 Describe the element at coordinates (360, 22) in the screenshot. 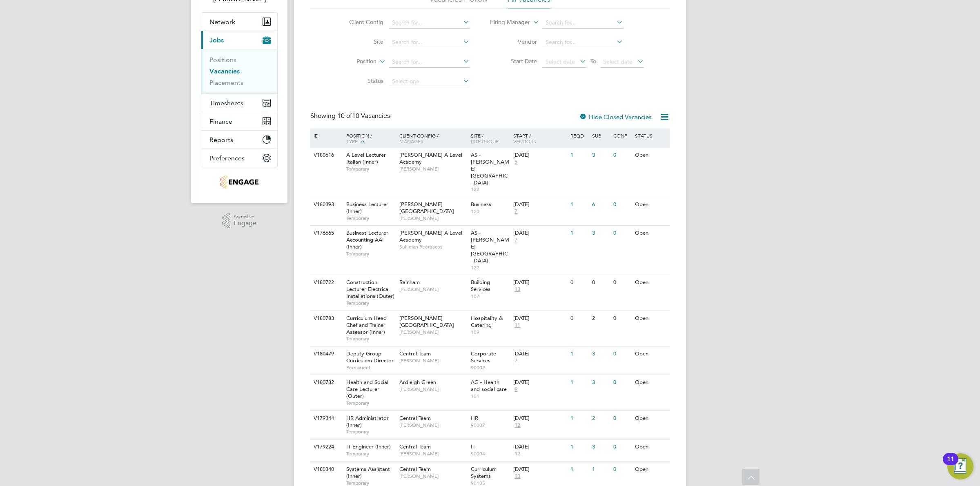

I see `label: Client Config` at that location.